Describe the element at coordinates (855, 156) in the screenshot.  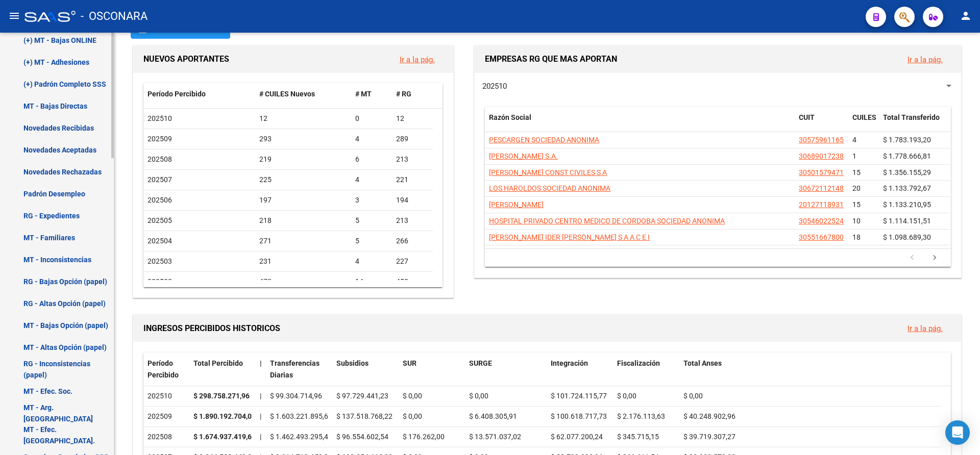
I see `span: 1` at that location.